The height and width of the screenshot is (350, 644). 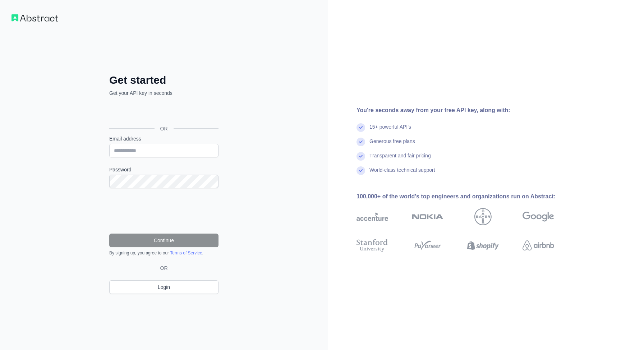 I want to click on a: Login, so click(x=164, y=287).